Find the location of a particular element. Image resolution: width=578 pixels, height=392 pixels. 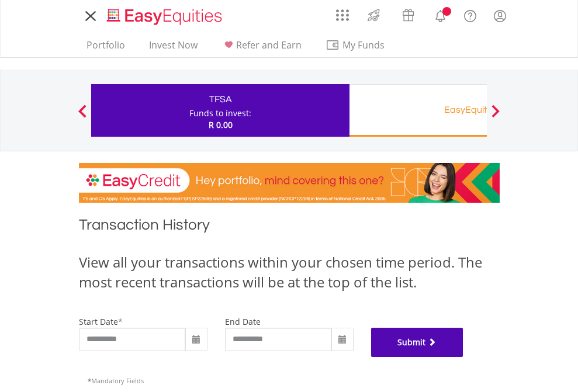

a: Vouchers is located at coordinates (408, 13).